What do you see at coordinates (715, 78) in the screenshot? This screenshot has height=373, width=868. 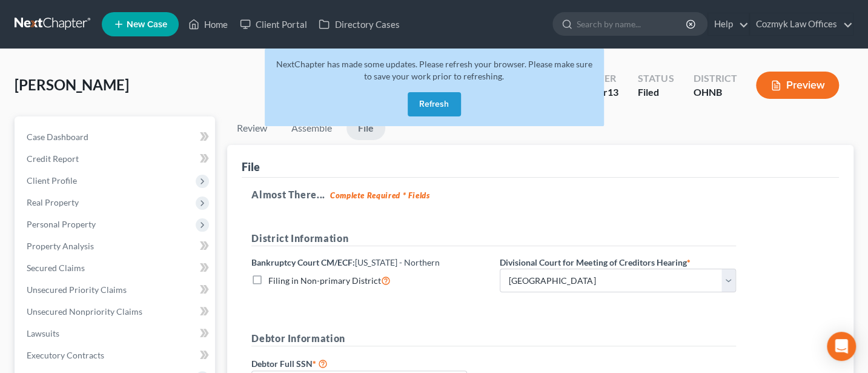 I see `div: District` at bounding box center [715, 78].